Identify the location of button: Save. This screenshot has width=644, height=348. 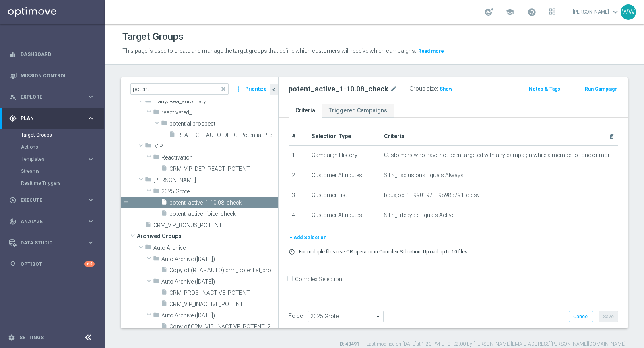
(608, 317).